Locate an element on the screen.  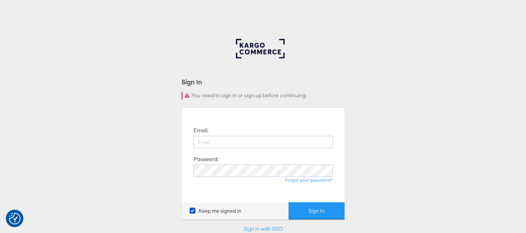
a: Sign in with SSO is located at coordinates (263, 229).